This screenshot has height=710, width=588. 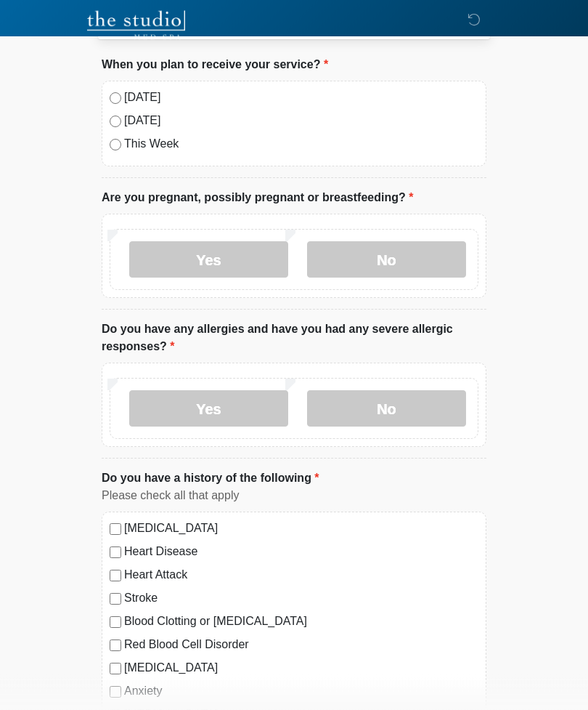 What do you see at coordinates (116, 693) in the screenshot?
I see `input: Anxiety` at bounding box center [116, 693].